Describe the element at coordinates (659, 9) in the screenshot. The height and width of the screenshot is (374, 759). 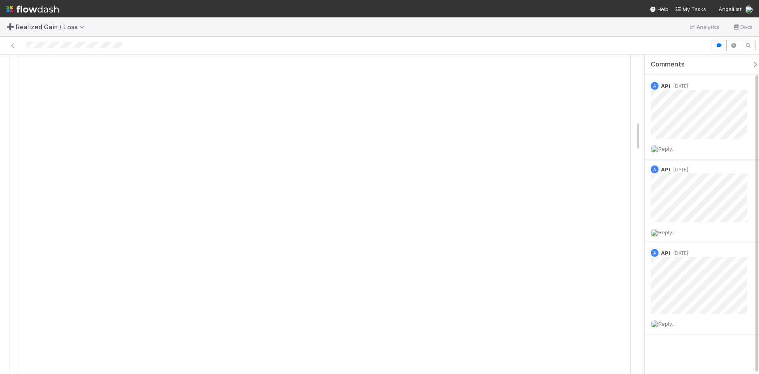
I see `div: Help` at that location.